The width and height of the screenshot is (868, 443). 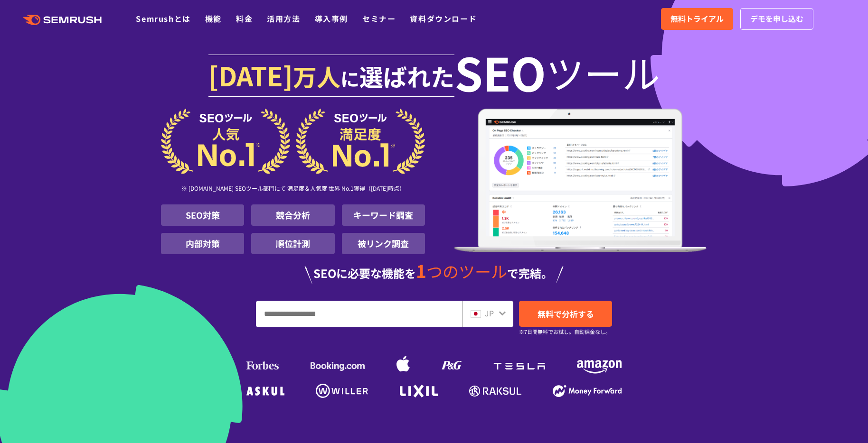 What do you see at coordinates (603, 72) in the screenshot?
I see `span: ツール` at bounding box center [603, 72].